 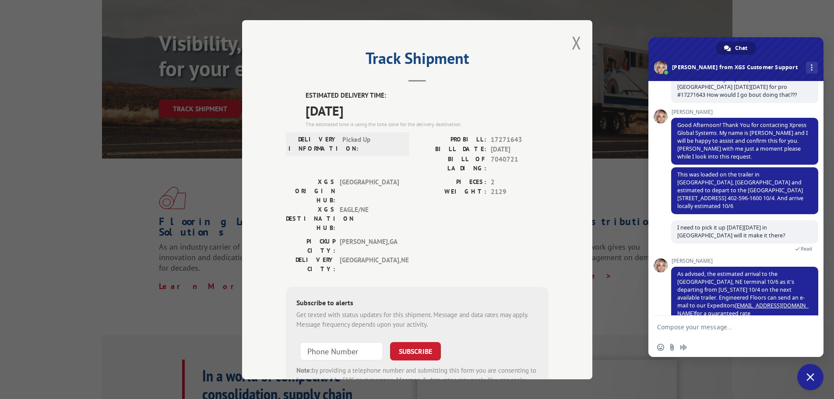 What do you see at coordinates (452, 182) in the screenshot?
I see `label: PIECES:` at bounding box center [452, 182].